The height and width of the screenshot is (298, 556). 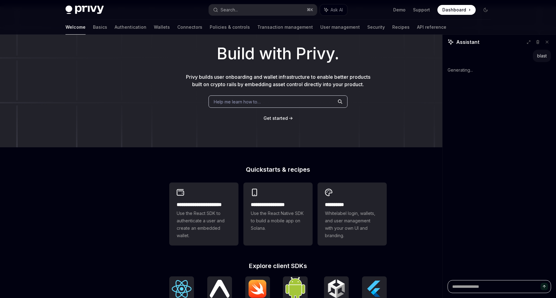 I want to click on a: Wallets, so click(x=162, y=27).